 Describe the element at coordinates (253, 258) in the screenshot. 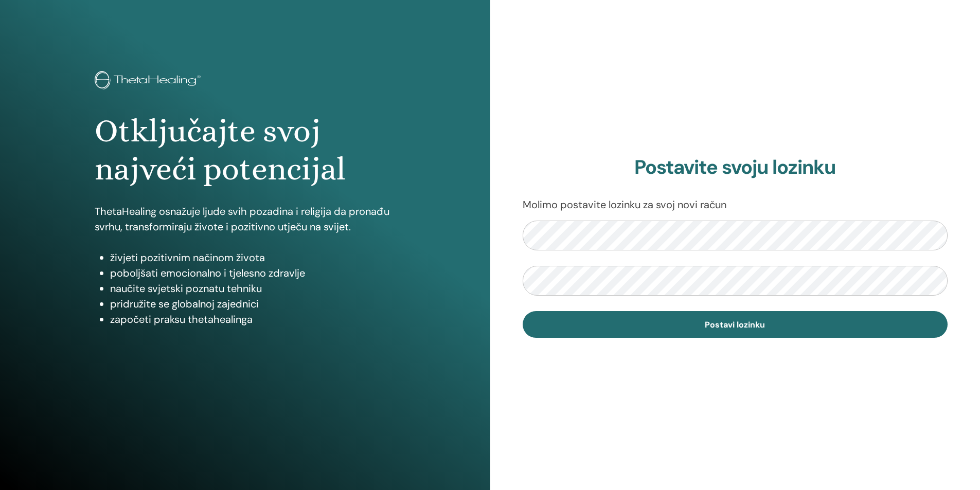

I see `li: živjeti pozitivnim načinom života` at that location.